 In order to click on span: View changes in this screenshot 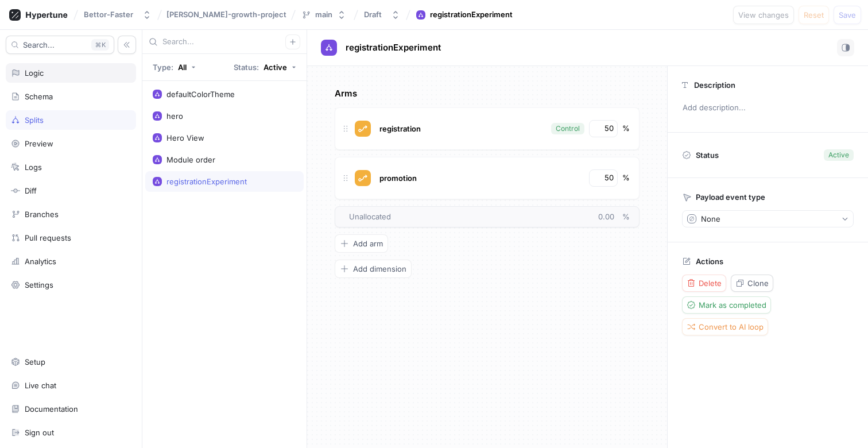, I will do `click(764, 15)`.